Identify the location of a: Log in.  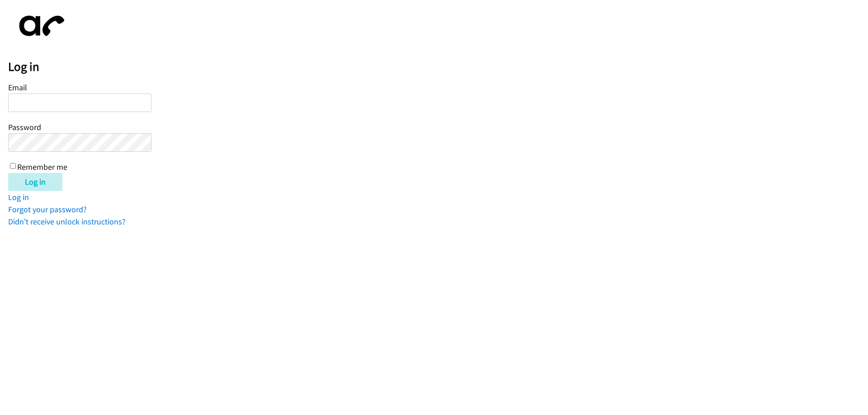
(19, 197).